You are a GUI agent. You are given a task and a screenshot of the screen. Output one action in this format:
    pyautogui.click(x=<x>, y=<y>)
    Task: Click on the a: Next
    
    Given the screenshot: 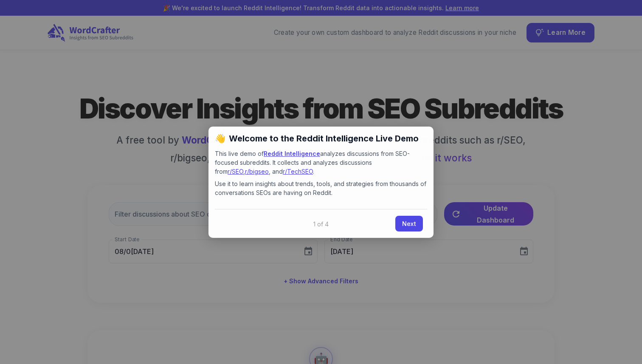 What is the action you would take?
    pyautogui.click(x=409, y=223)
    